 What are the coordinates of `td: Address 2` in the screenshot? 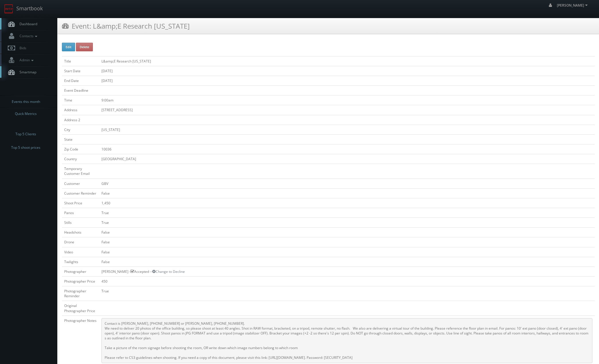 It's located at (81, 120).